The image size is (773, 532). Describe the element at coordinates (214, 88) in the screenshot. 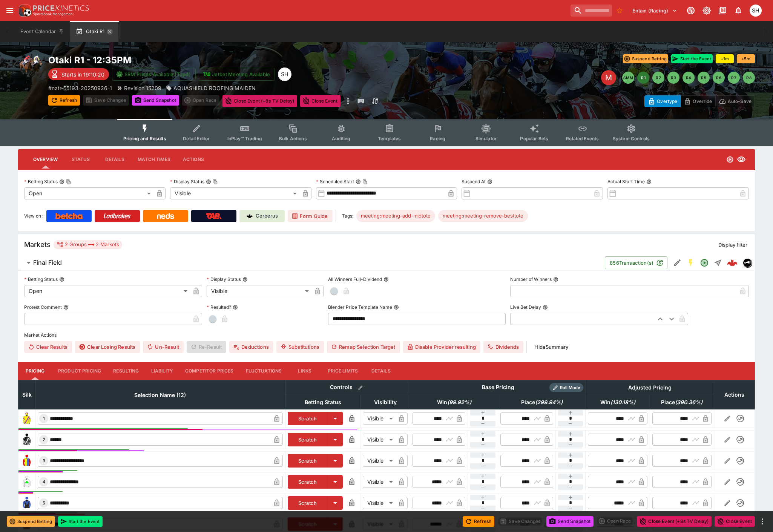

I see `p: AQUASHIELD ROOFING MAIDEN` at that location.